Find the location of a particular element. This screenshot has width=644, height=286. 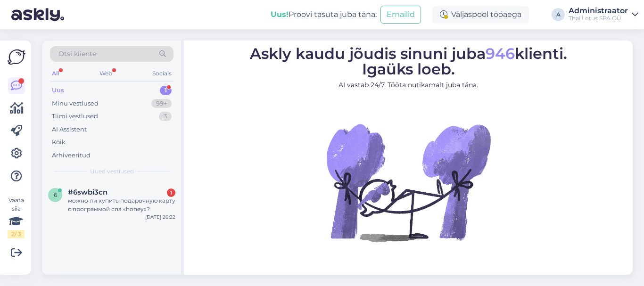

img: Askly Logo is located at coordinates (17, 57).